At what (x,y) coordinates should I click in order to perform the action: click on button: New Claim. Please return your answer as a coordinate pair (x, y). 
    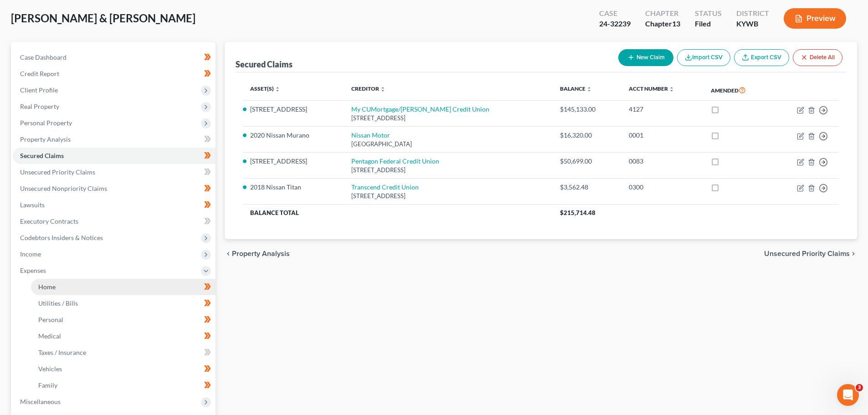
    Looking at the image, I should click on (645, 58).